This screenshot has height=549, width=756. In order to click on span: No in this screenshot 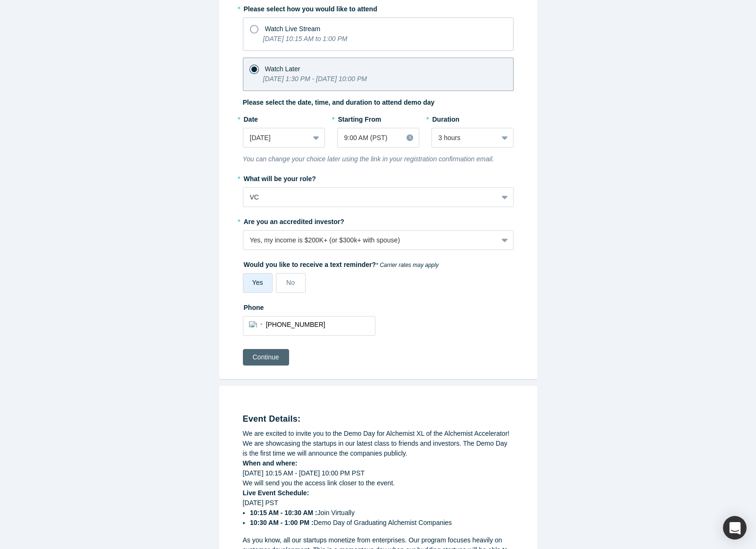, I will do `click(291, 283)`.